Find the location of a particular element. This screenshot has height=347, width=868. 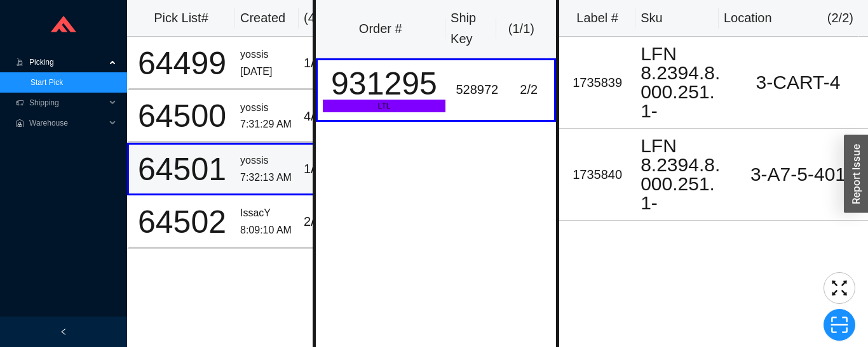

div: ( 1 / 1 ) is located at coordinates (522, 29).